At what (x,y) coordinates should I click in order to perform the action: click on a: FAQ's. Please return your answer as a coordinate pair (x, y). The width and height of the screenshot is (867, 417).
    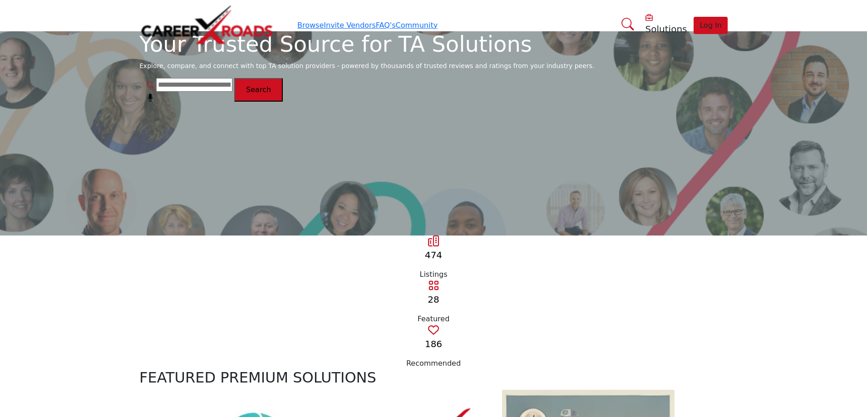
    Looking at the image, I should click on (386, 25).